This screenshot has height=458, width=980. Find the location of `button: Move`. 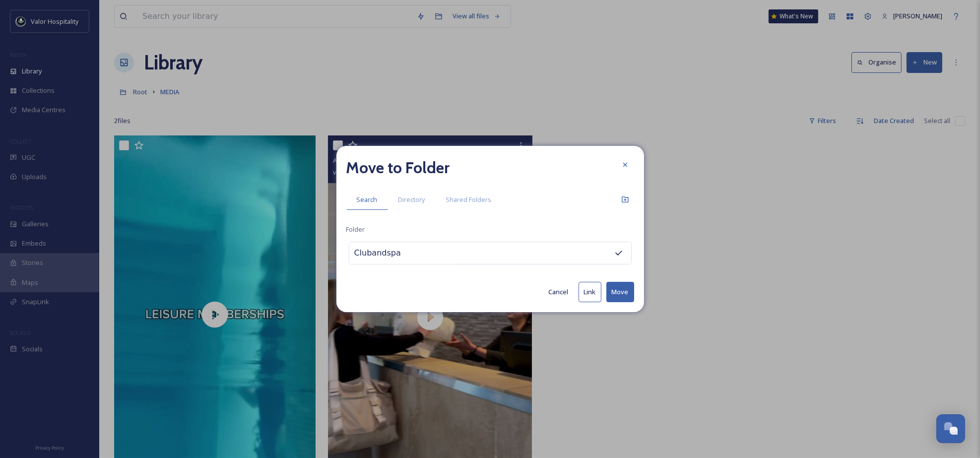

button: Move is located at coordinates (621, 292).